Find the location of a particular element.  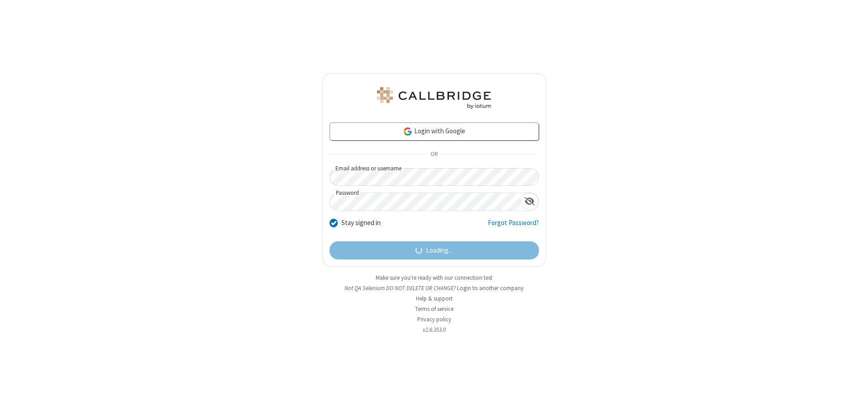

a: Forgot Password? is located at coordinates (513, 226).